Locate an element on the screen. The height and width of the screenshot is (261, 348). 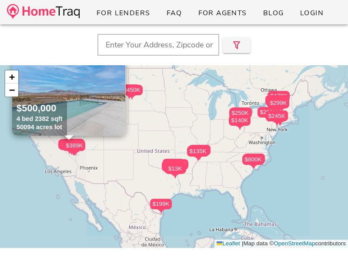
span: Login is located at coordinates (311, 13).